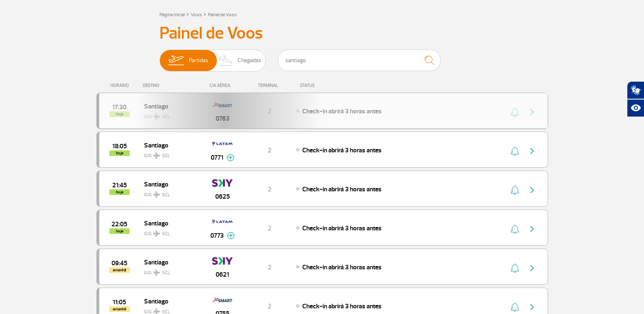 This screenshot has height=314, width=644. What do you see at coordinates (172, 85) in the screenshot?
I see `div: DESTINO` at bounding box center [172, 85].